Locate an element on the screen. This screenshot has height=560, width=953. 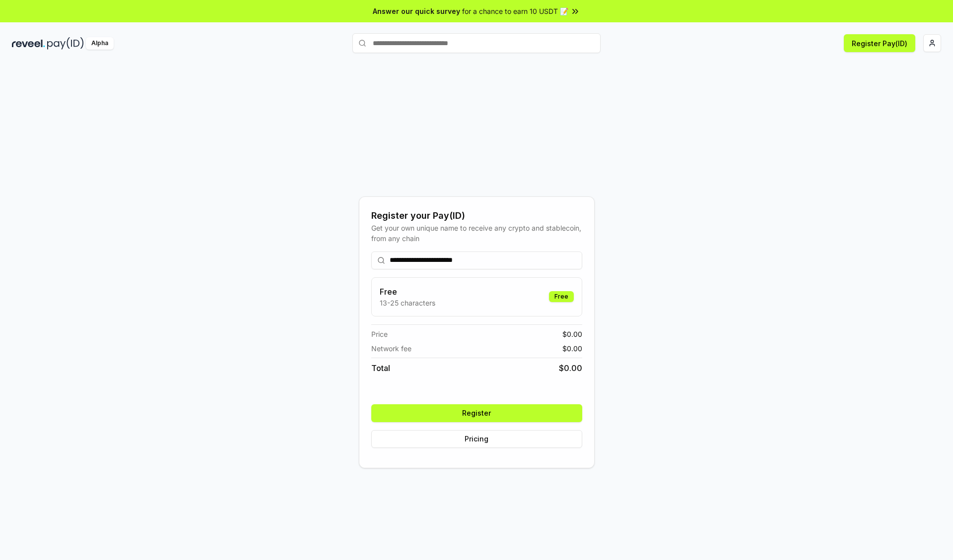
img: pay_id is located at coordinates (66, 43).